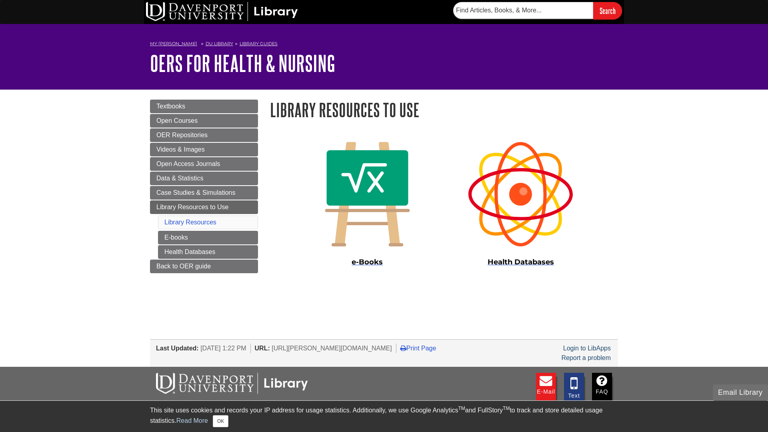  What do you see at coordinates (192, 207) in the screenshot?
I see `span: Library Resources to Use` at bounding box center [192, 207].